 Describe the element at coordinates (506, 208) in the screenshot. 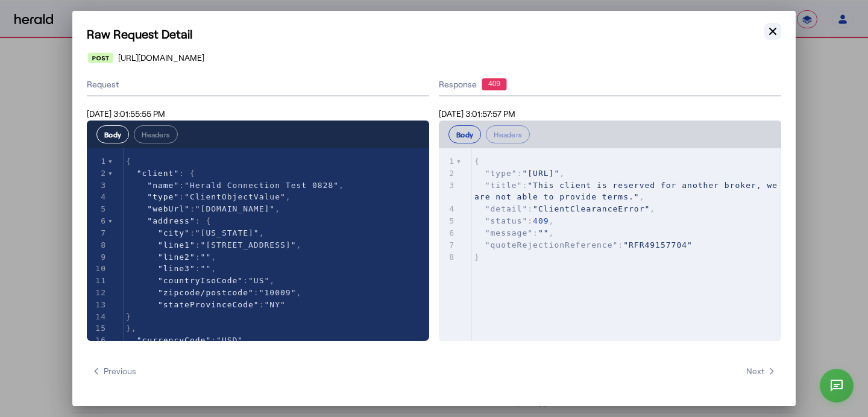

I see `span: "detail"` at that location.